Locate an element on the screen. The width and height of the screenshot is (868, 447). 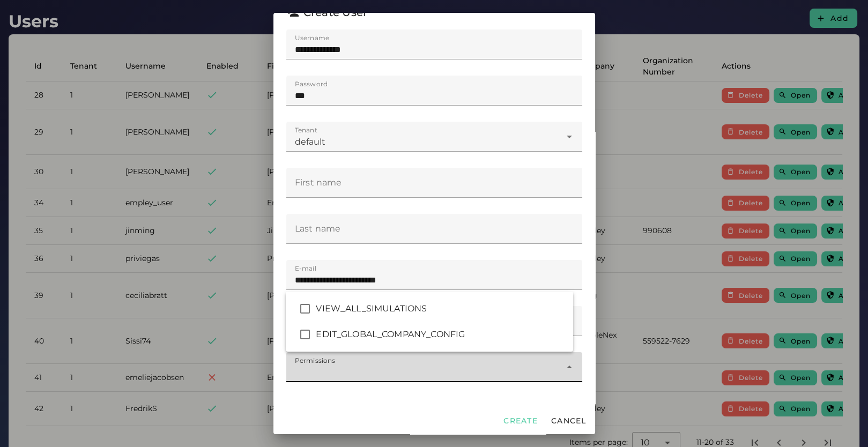
button: Cancel is located at coordinates (568, 420).